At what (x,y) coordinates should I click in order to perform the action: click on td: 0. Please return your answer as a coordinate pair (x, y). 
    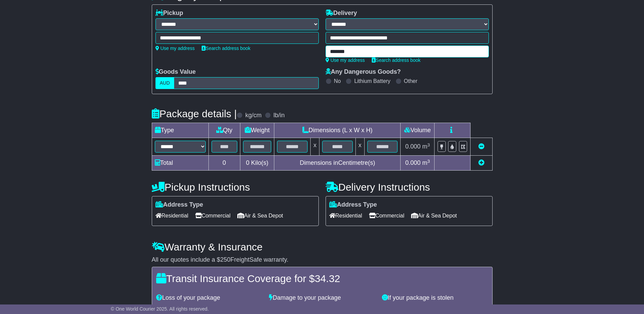
    Looking at the image, I should click on (224, 163).